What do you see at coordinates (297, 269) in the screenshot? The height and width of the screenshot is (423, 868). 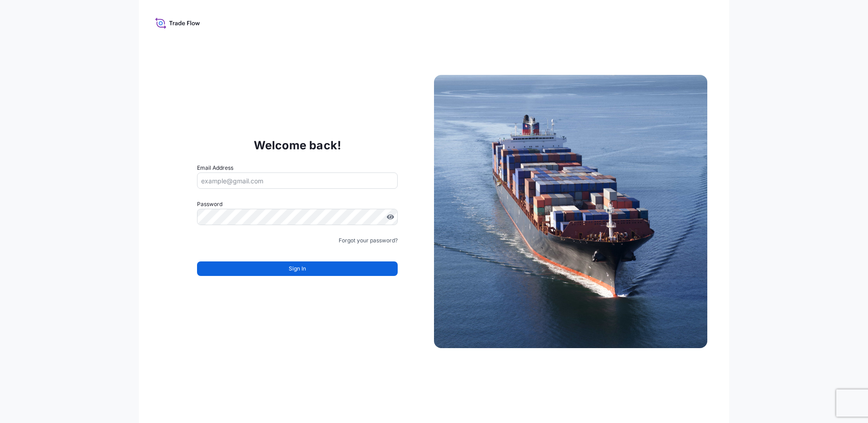 I see `span: Sign In` at bounding box center [297, 269].